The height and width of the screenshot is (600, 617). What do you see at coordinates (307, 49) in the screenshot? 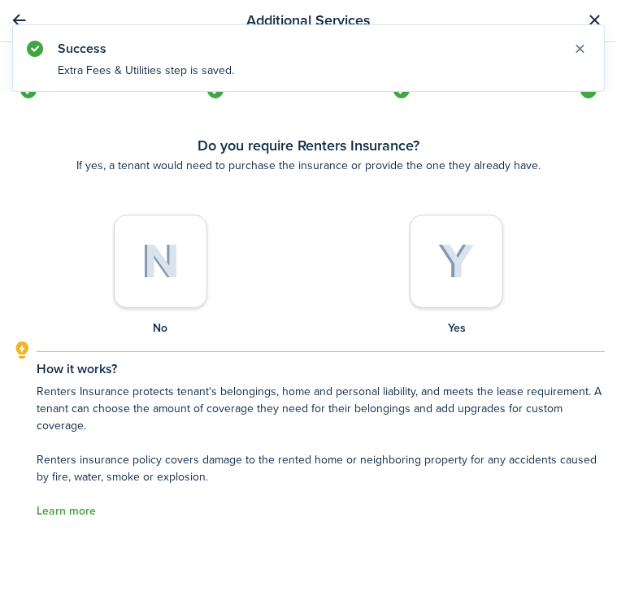
I see `notify-title: Success` at bounding box center [307, 49].